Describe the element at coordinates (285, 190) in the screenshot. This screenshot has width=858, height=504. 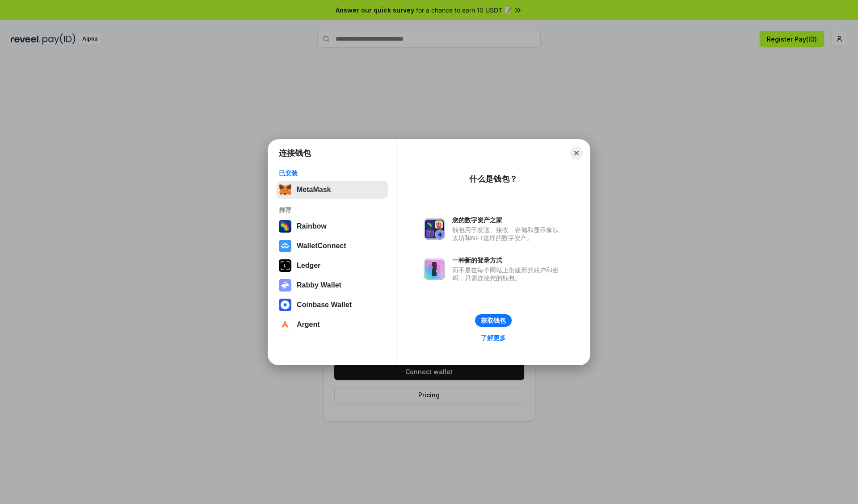
I see `img: svg+xml,%3Csvg%20fill%3D%22none%22%20height%3D%2233%22%20viewBox%3D%220%200%2035%2033%22%20width%...` at that location.